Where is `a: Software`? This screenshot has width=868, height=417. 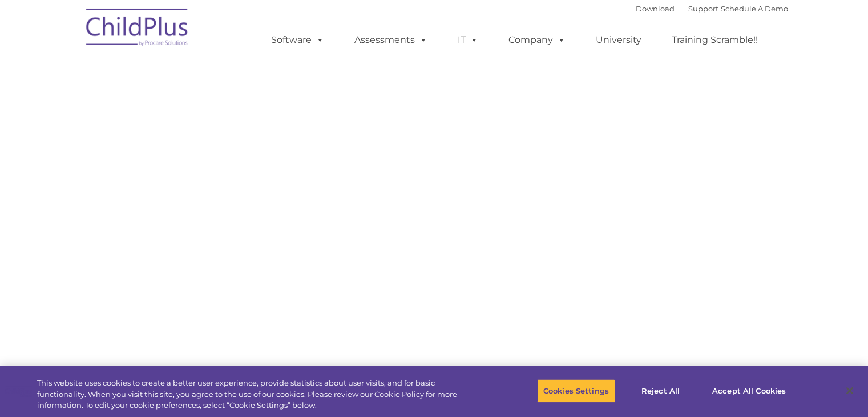 a: Software is located at coordinates (297, 40).